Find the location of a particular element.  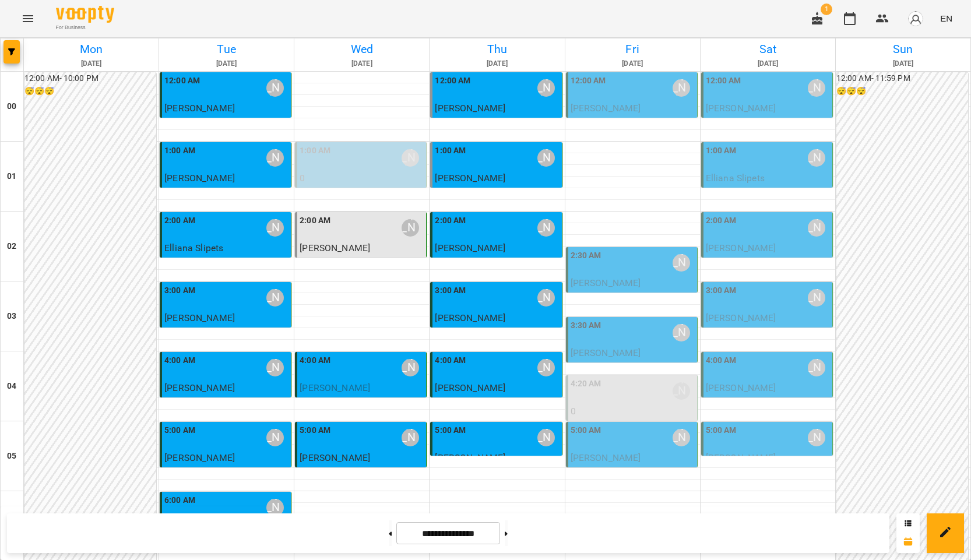

label: 5:00 AM is located at coordinates (721, 430).